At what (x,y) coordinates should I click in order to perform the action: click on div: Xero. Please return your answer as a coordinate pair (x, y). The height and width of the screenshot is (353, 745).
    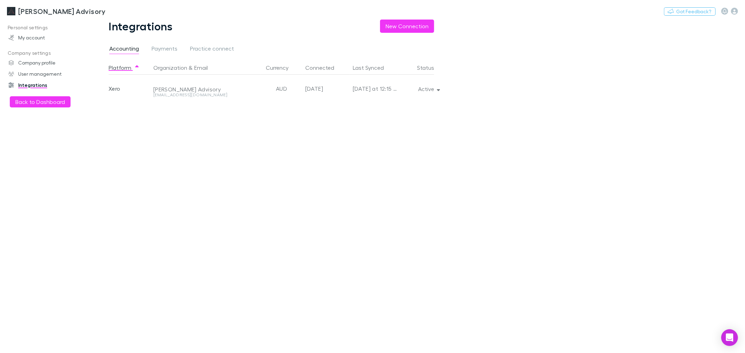
    Looking at the image, I should click on (130, 89).